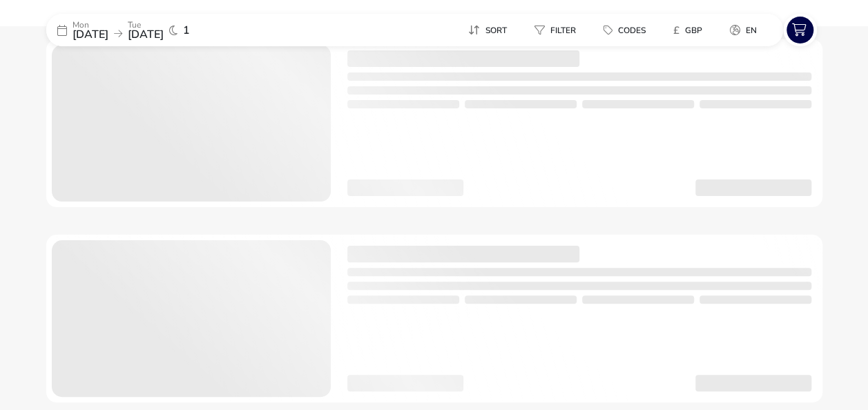 This screenshot has width=868, height=410. I want to click on span: Filter, so click(562, 30).